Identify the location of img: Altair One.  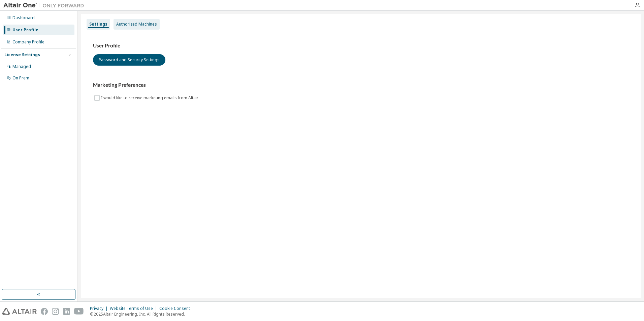
(45, 5).